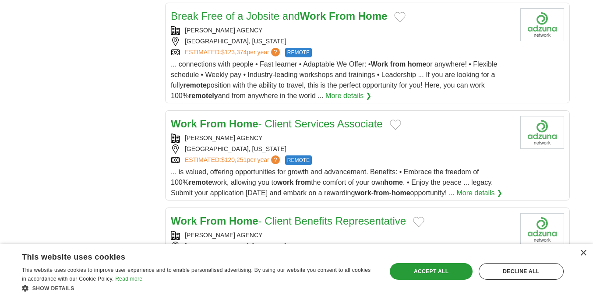 The height and width of the screenshot is (299, 593). I want to click on a: ESTIMATED:$123,374per year?, so click(233, 53).